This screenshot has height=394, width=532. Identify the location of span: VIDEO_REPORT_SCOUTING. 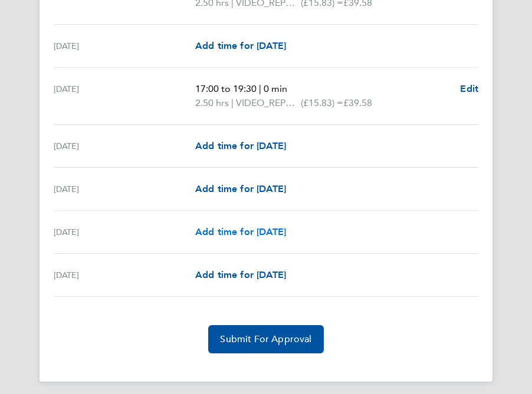
(268, 103).